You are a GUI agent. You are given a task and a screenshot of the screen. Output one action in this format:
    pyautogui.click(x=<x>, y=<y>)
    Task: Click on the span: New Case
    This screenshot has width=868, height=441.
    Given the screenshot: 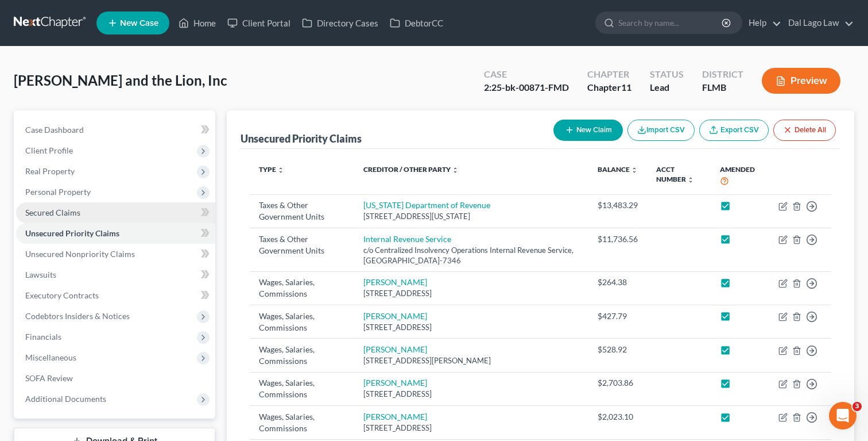 What is the action you would take?
    pyautogui.click(x=139, y=23)
    